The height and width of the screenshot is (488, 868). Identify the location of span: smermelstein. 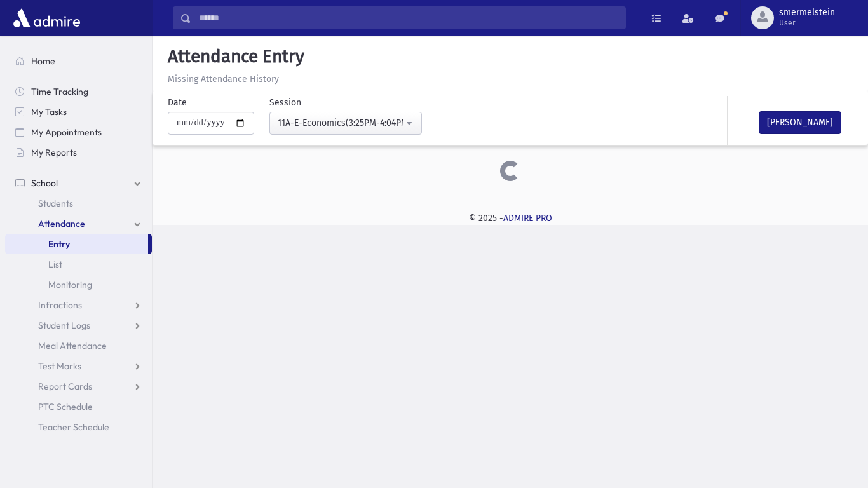
(807, 13).